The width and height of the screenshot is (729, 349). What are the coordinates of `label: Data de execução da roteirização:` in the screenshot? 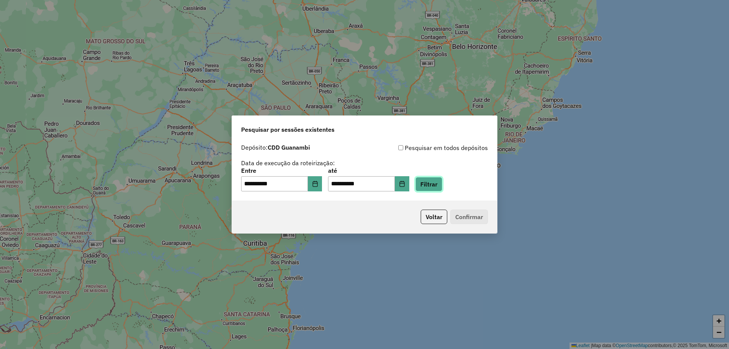 It's located at (288, 163).